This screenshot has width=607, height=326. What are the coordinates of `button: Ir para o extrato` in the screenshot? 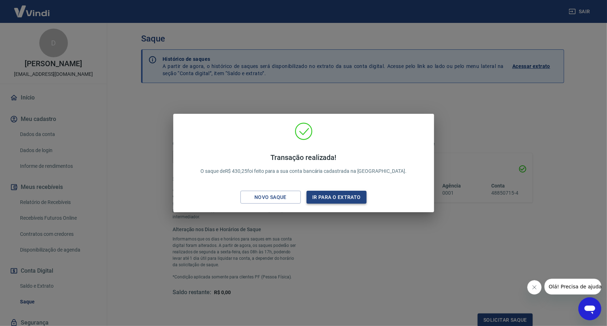 It's located at (337, 197).